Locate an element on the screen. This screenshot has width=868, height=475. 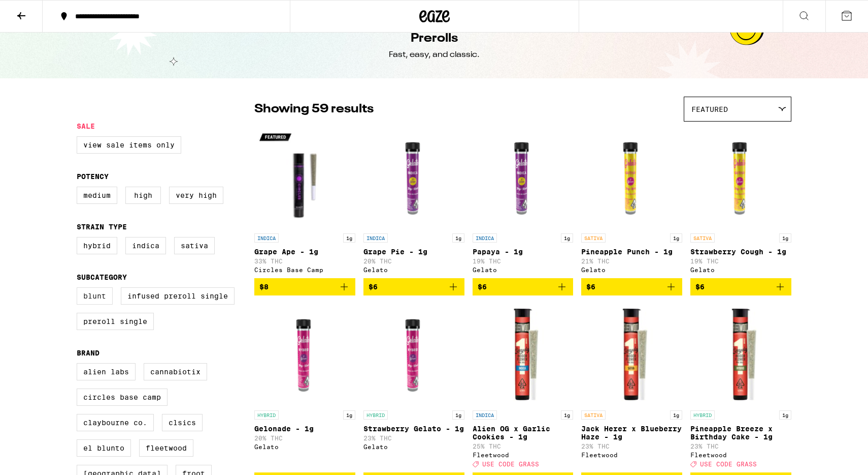
img: Fleetwood - Jack Herer x Blueberry Haze - 1g is located at coordinates (631, 354).